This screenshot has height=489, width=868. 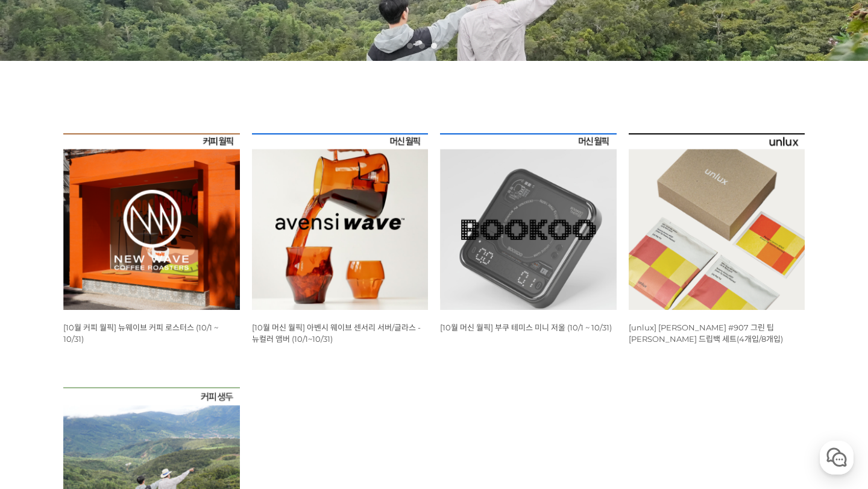 I want to click on a: 3, so click(x=434, y=46).